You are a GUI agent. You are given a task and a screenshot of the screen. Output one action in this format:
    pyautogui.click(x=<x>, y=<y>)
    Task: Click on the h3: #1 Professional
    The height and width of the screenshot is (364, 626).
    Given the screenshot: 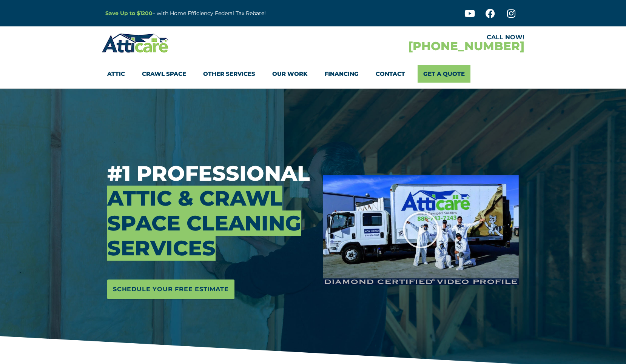 What is the action you would take?
    pyautogui.click(x=209, y=211)
    